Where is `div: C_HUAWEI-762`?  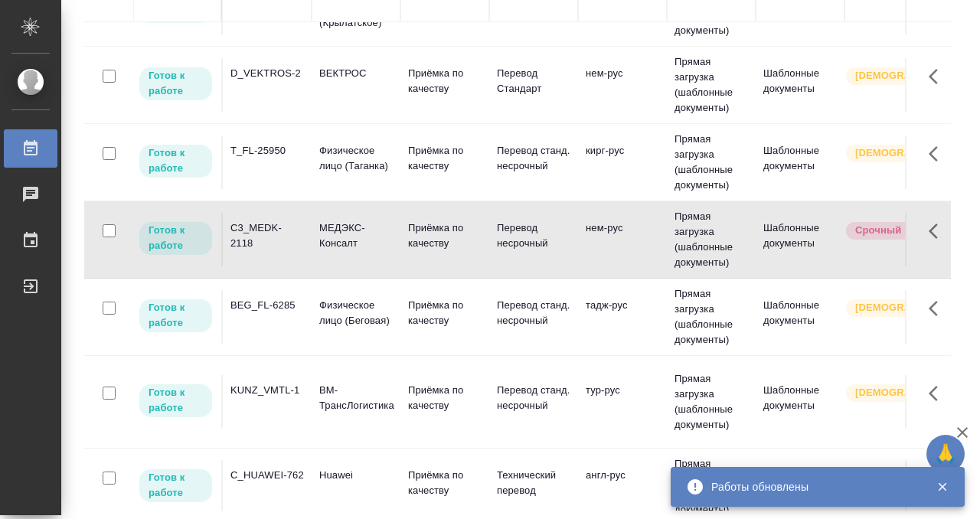 div: C_HUAWEI-762 is located at coordinates (267, 475).